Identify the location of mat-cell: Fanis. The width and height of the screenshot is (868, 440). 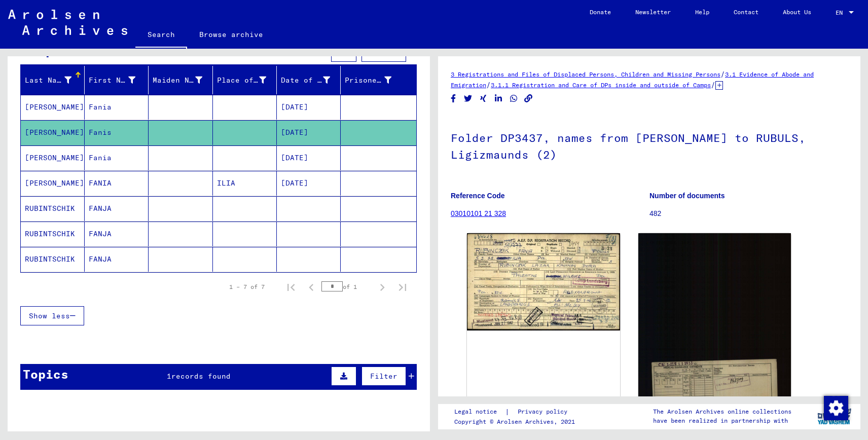
(117, 133).